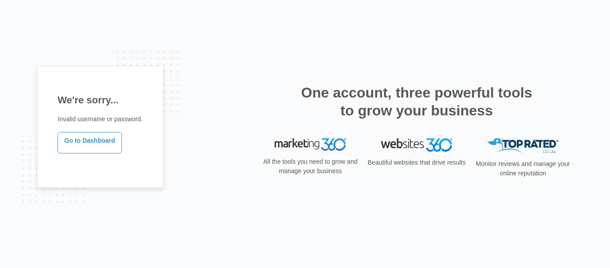  Describe the element at coordinates (90, 142) in the screenshot. I see `a: Go to Dashboard` at that location.